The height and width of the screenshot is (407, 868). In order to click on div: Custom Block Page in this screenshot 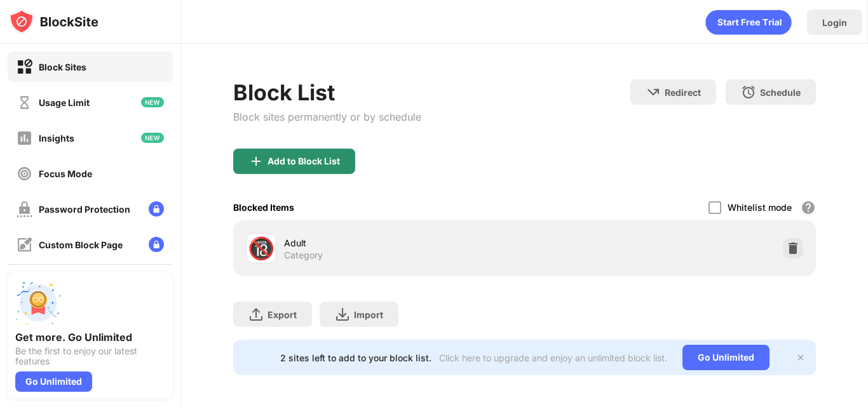, I will do `click(80, 245)`.